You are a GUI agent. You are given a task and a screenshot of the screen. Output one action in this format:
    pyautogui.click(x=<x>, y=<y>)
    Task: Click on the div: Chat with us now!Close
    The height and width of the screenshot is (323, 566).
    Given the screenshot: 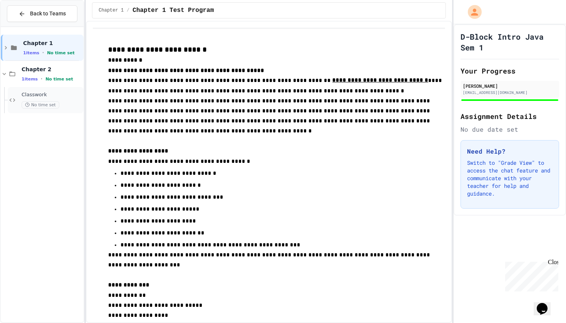 What is the action you would take?
    pyautogui.click(x=28, y=26)
    